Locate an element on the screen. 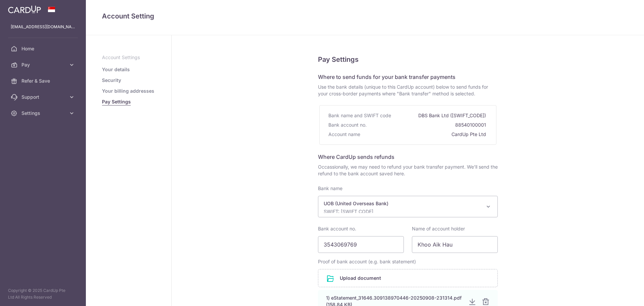 This screenshot has height=306, width=644. span: Refer & Save is located at coordinates (44, 81).